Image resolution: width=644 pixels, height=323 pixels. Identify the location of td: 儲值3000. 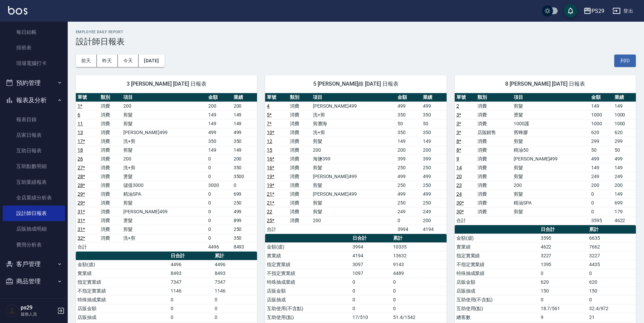
(164, 185).